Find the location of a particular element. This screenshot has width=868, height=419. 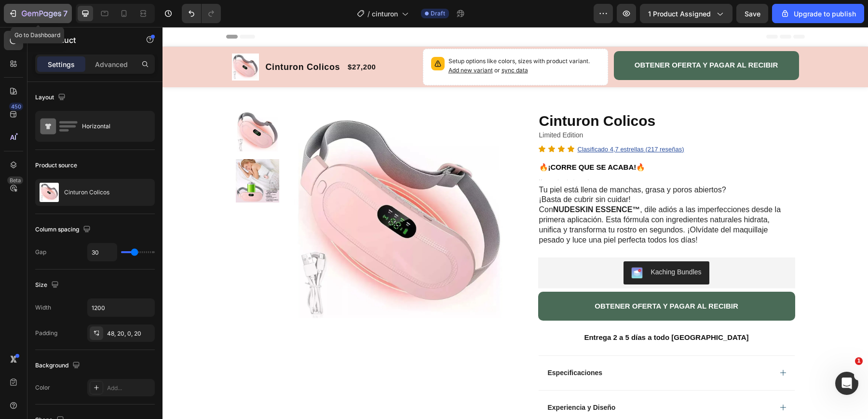

img: product feature img is located at coordinates (49, 193).